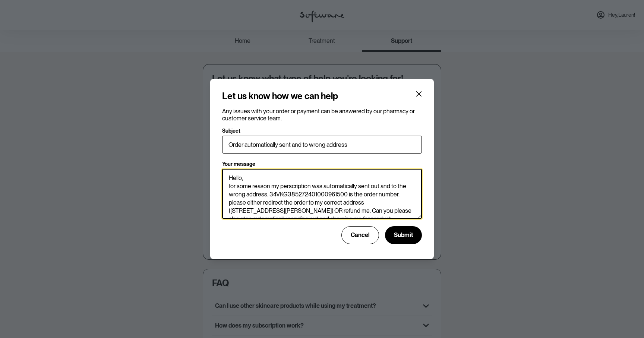 The image size is (644, 338). What do you see at coordinates (238, 164) in the screenshot?
I see `p: Your message` at bounding box center [238, 164].